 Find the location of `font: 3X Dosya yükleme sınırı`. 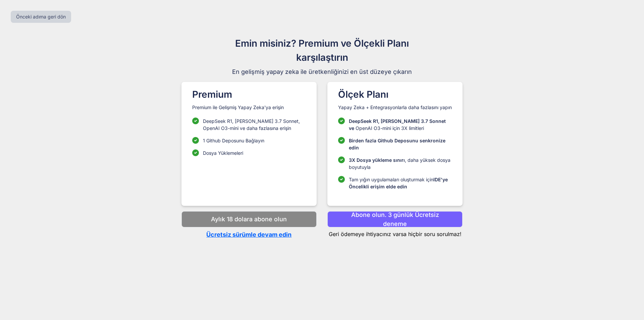

font: 3X Dosya yükleme sınırı is located at coordinates (377, 160).